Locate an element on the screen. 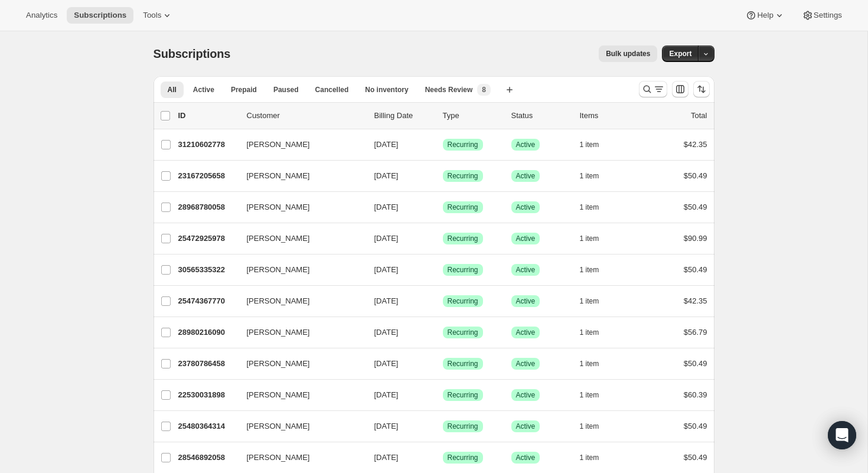 This screenshot has height=473, width=868. p: 28546892058 is located at coordinates (208, 458).